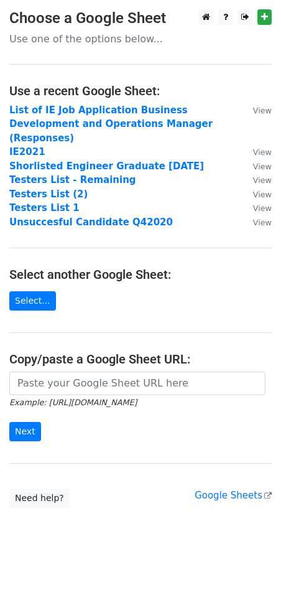  Describe the element at coordinates (27, 152) in the screenshot. I see `strong: IE2021` at that location.